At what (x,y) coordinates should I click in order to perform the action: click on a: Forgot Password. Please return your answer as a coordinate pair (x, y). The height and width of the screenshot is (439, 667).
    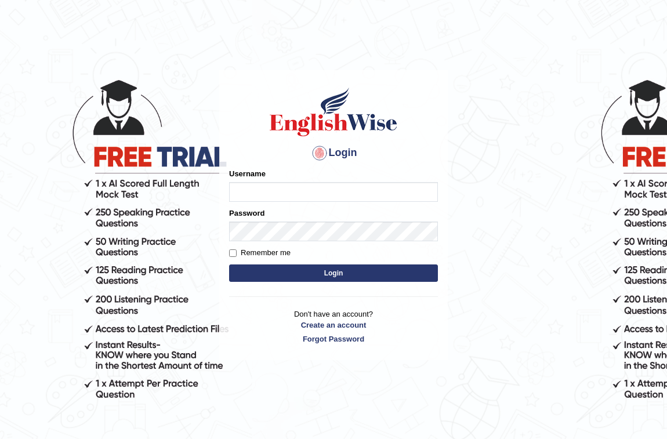
    Looking at the image, I should click on (333, 339).